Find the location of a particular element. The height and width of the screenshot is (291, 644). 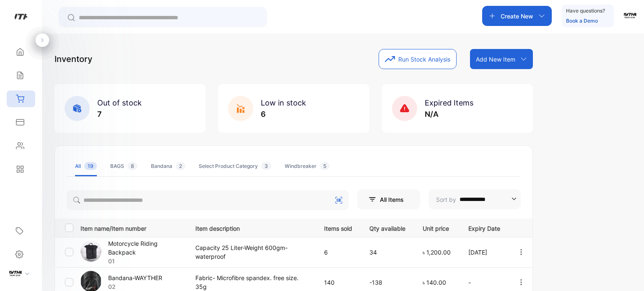

button: avatar is located at coordinates (630, 16).